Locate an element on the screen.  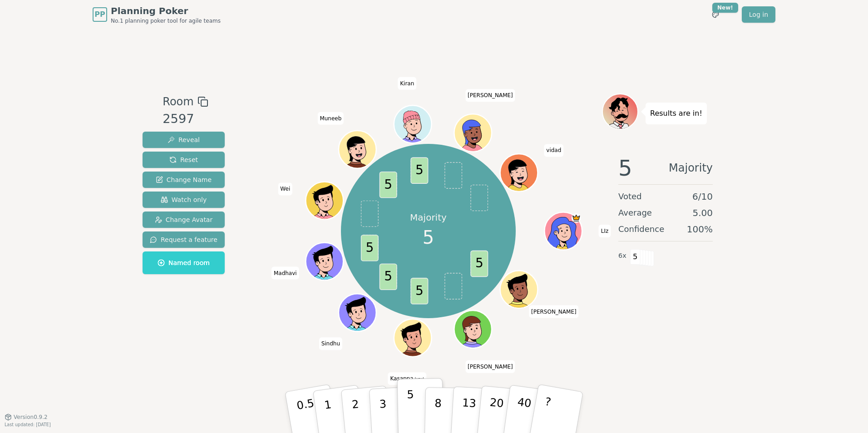
p: Results are in! is located at coordinates (676, 114).